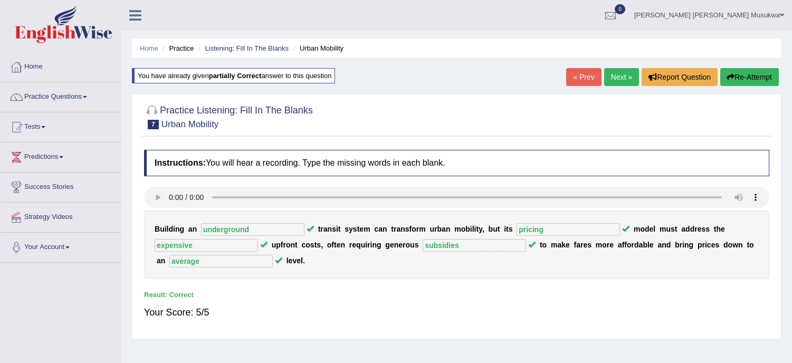  I want to click on h2: Practice Listening: Fill In The Blanks, so click(228, 116).